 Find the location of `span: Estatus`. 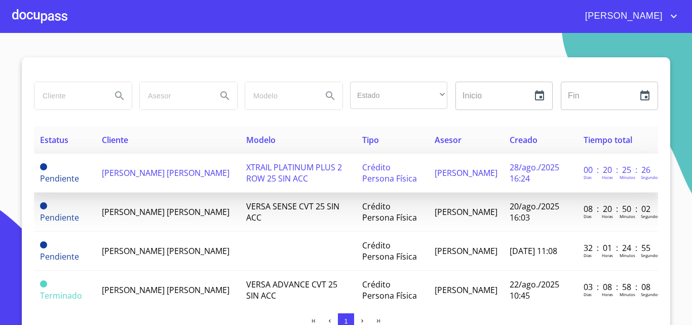

span: Estatus is located at coordinates (54, 140).